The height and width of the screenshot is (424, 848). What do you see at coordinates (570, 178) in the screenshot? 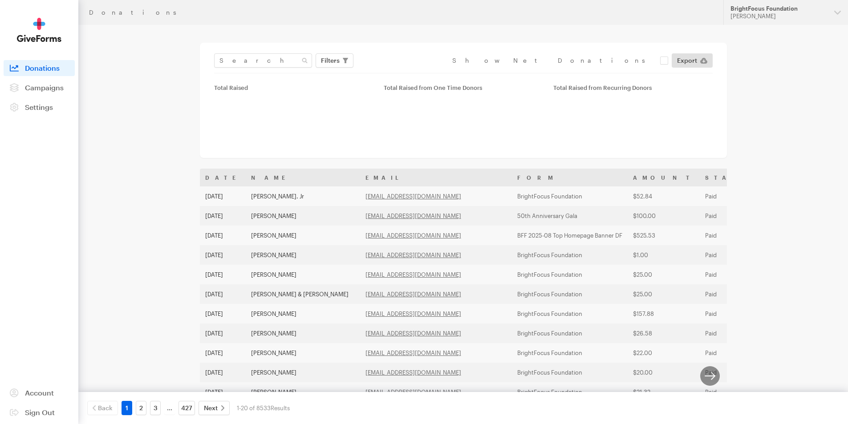
I see `th: Form` at bounding box center [570, 178].